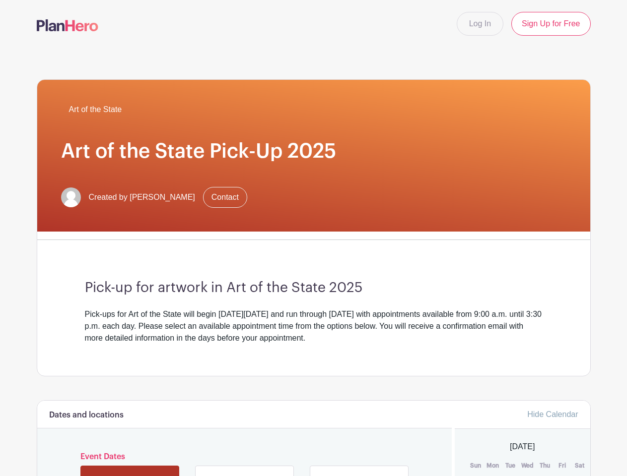 The image size is (627, 476). Describe the element at coordinates (314, 151) in the screenshot. I see `h1: Art of the State Pick-Up 2025` at that location.